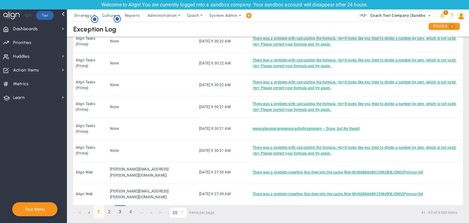 The height and width of the screenshot is (223, 469). Describe the element at coordinates (178, 213) in the screenshot. I see `span: 0` at that location.